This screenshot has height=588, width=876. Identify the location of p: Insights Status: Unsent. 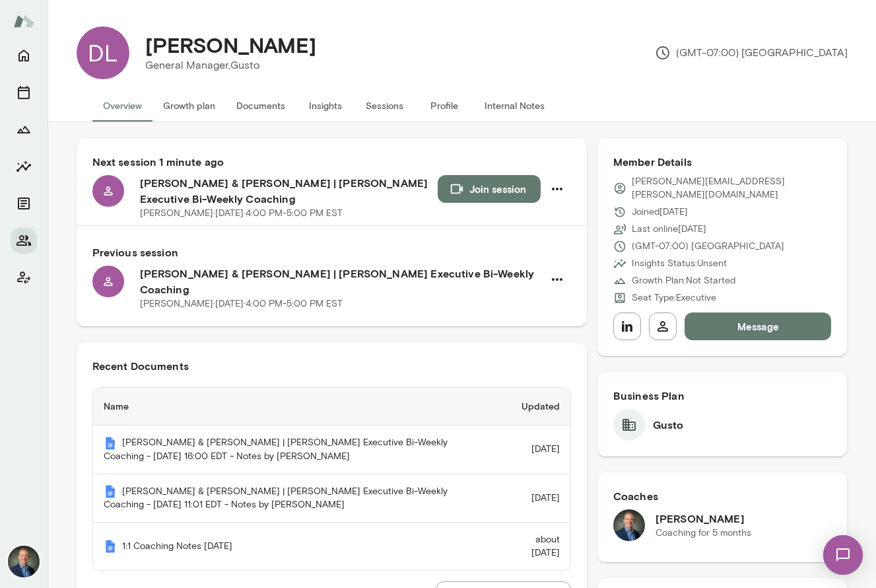
(679, 264).